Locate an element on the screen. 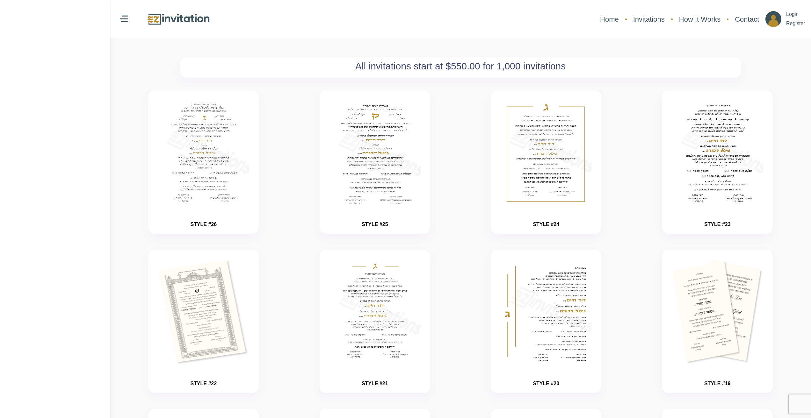 The width and height of the screenshot is (811, 418). a: STYLE #24 is located at coordinates (546, 224).